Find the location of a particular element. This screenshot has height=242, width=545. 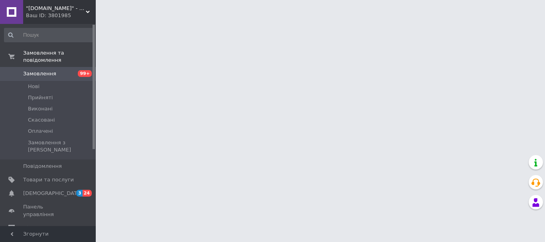

span: Відгуки is located at coordinates (34, 228).